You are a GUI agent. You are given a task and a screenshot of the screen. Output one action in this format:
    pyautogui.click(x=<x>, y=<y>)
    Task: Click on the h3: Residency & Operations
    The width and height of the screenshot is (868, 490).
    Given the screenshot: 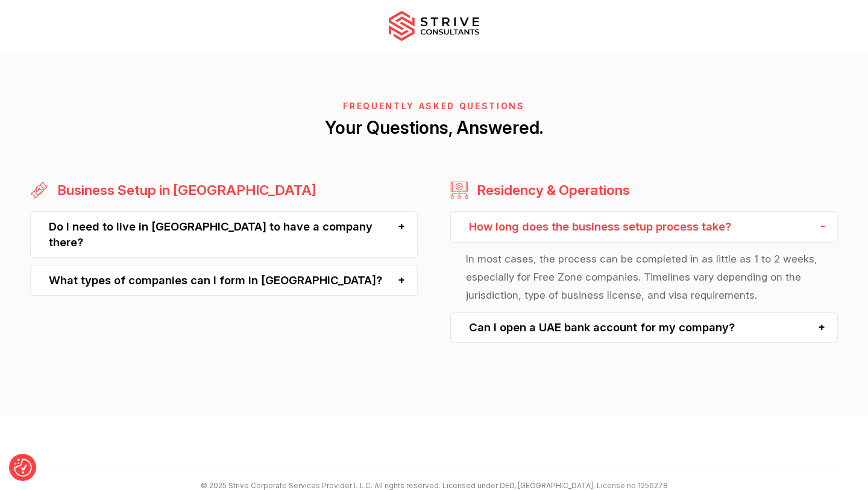 What is the action you would take?
    pyautogui.click(x=550, y=190)
    